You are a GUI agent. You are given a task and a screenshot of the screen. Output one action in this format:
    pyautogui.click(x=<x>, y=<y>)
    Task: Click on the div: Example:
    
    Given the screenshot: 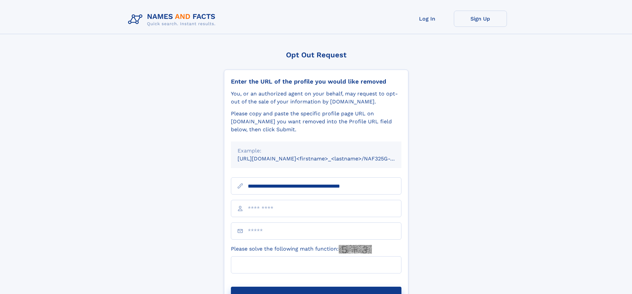 What is the action you would take?
    pyautogui.click(x=316, y=151)
    